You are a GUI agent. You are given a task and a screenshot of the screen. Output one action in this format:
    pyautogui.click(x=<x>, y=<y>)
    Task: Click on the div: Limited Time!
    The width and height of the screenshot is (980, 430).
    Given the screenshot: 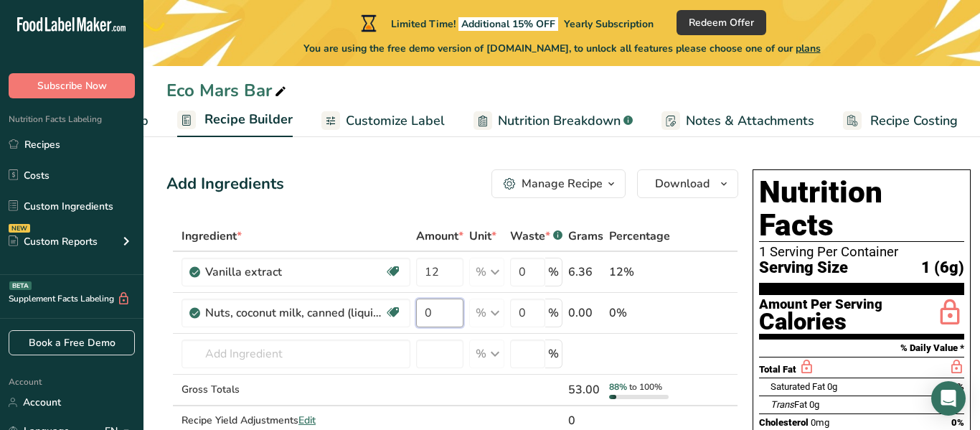 What is the action you would take?
    pyautogui.click(x=506, y=23)
    